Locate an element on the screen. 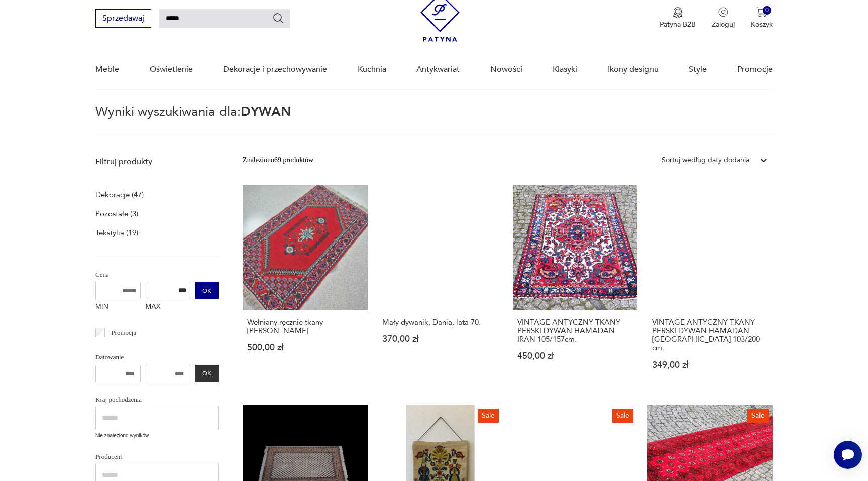  a: VINTAGE ANTYCZNY TKANY PERSKI DYWAN HAMADAN IRAN 105/157cm.VINTAGE ANTYCZNY TKANY PERSKI DYWAN HA... is located at coordinates (575, 287).